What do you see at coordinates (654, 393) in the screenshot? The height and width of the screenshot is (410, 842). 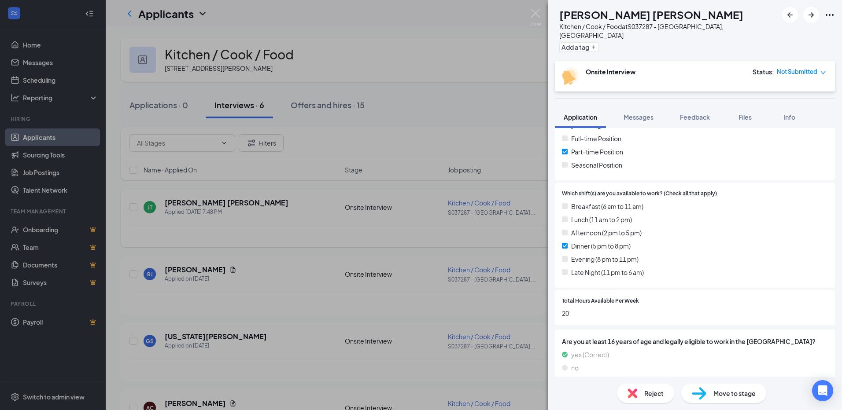 I see `span: Reject` at bounding box center [654, 393].